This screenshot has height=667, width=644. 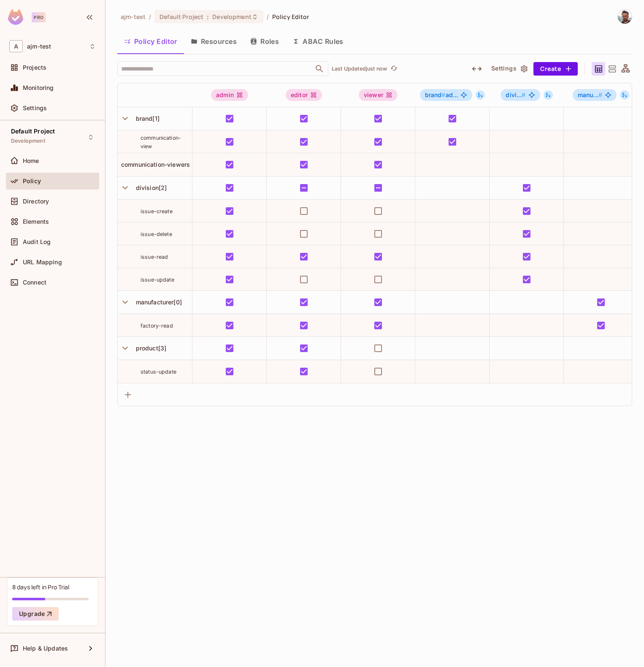 I want to click on button: refresh, so click(x=394, y=69).